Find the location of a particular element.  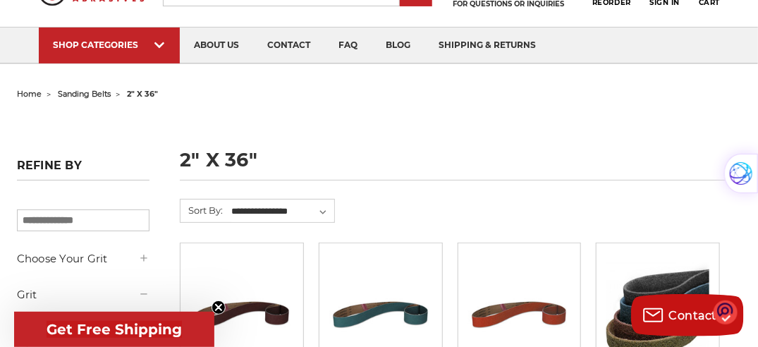

a: faq is located at coordinates (348, 45).